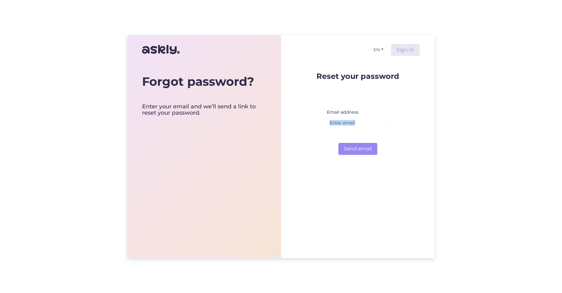 This screenshot has width=562, height=293. I want to click on label: Email address, so click(343, 112).